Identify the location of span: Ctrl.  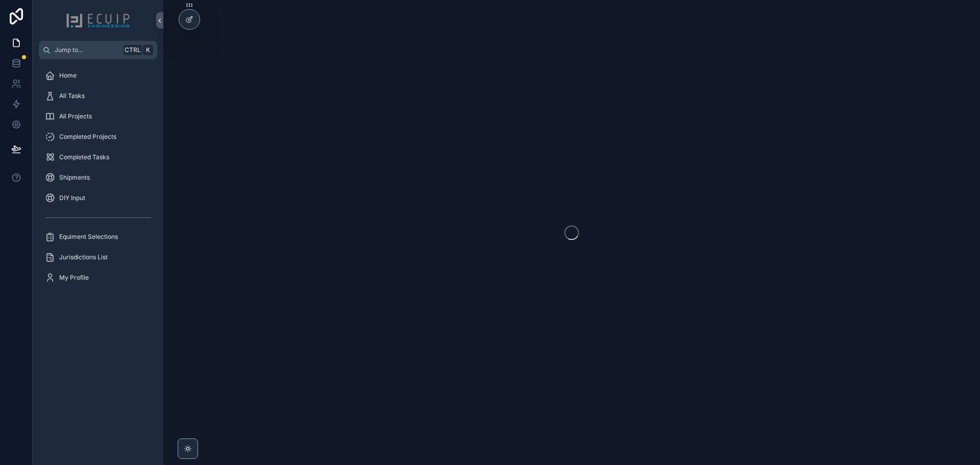
(133, 50).